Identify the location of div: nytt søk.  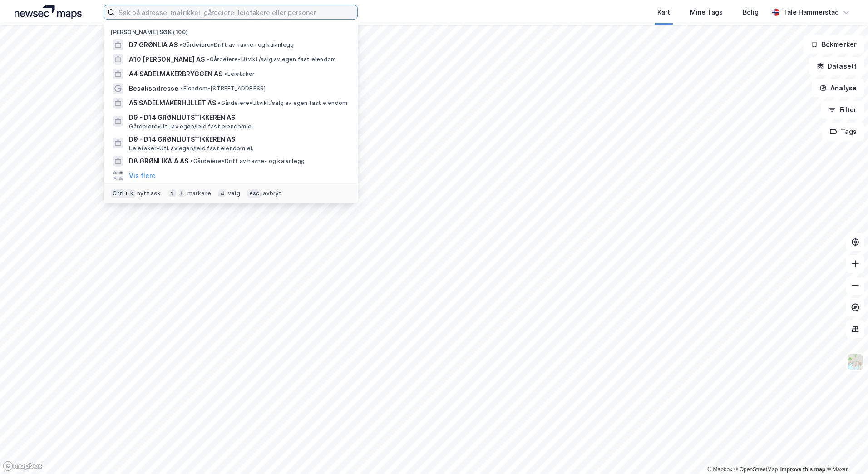
(149, 193).